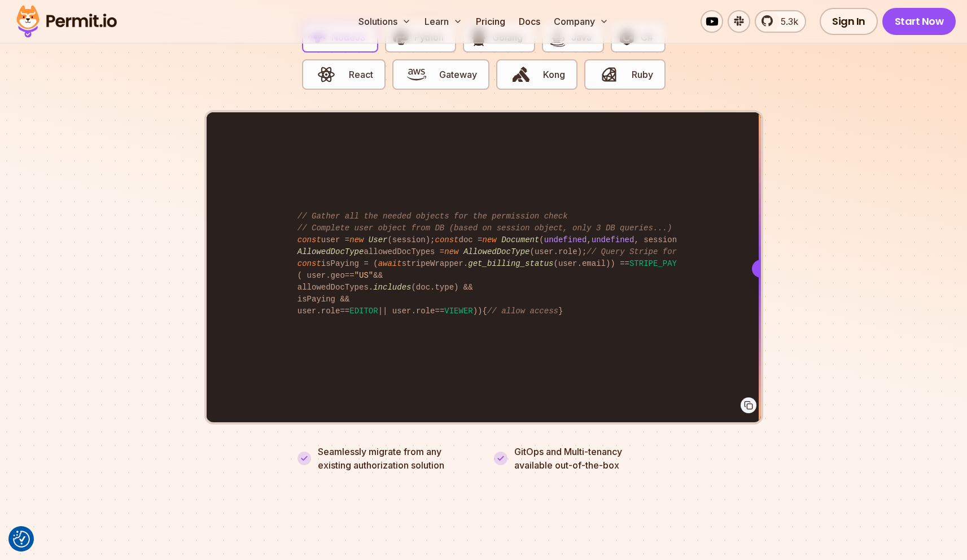 This screenshot has height=560, width=967. Describe the element at coordinates (642, 75) in the screenshot. I see `span: Ruby` at that location.